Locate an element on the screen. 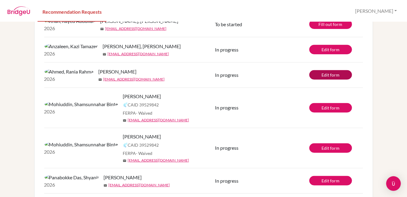  div: Open Intercom Messenger is located at coordinates (394, 184).